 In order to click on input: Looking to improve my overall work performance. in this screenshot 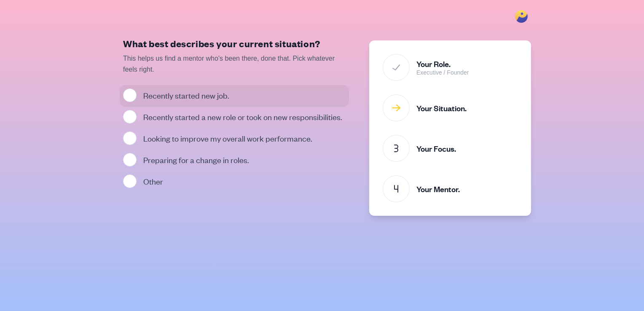, I will do `click(130, 138)`.